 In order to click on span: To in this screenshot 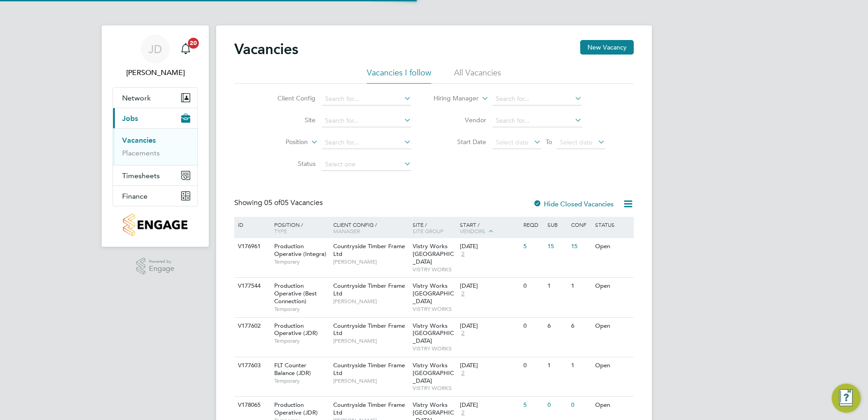, I will do `click(548, 142)`.